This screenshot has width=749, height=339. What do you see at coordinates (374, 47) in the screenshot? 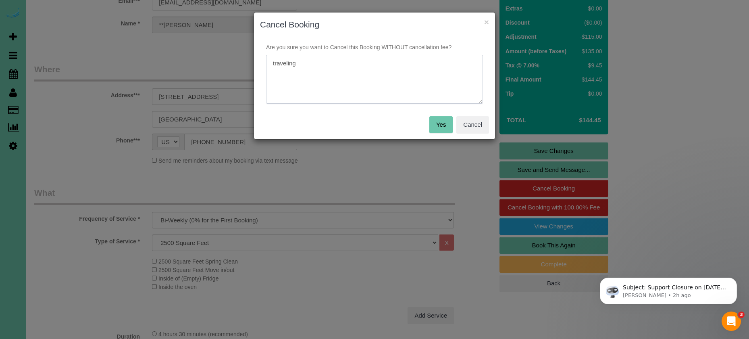
I see `p: Are you sure you want to Cancel this Booking WITHOUT cancellation fee?` at bounding box center [374, 47].